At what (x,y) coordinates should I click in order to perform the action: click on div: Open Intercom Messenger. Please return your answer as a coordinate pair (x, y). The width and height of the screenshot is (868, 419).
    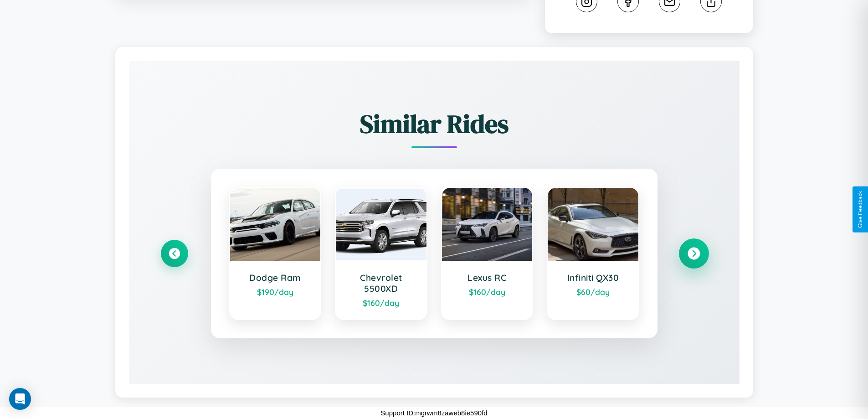
    Looking at the image, I should click on (20, 399).